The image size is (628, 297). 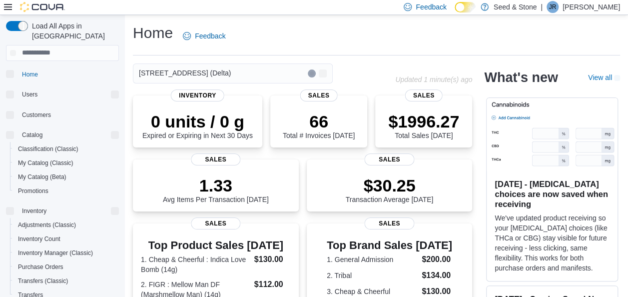 I want to click on dd: $200.00, so click(x=436, y=259).